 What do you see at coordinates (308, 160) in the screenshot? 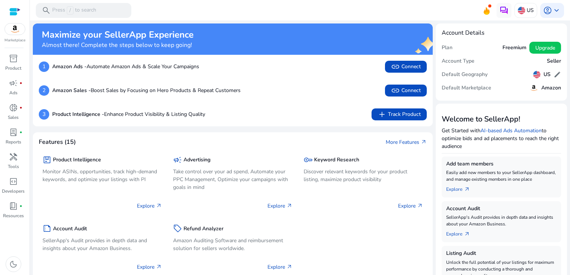
I see `span: key` at bounding box center [308, 160].